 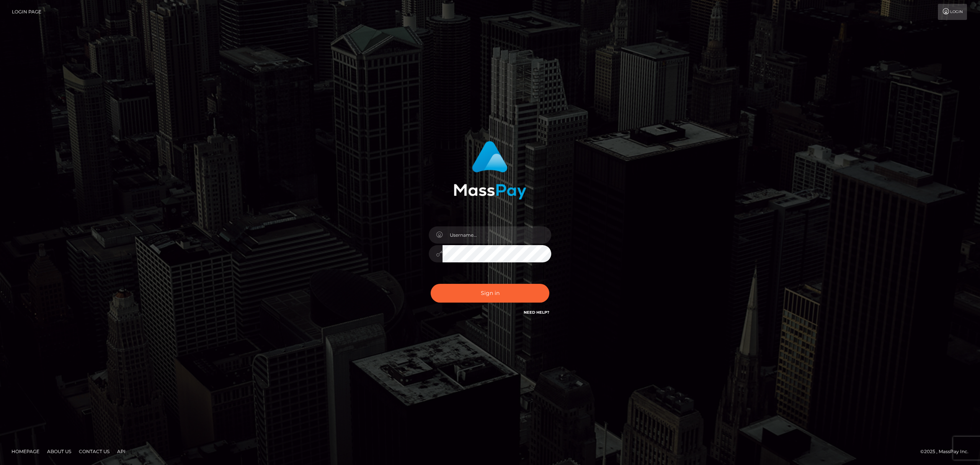 What do you see at coordinates (26, 451) in the screenshot?
I see `a: Homepage` at bounding box center [26, 451].